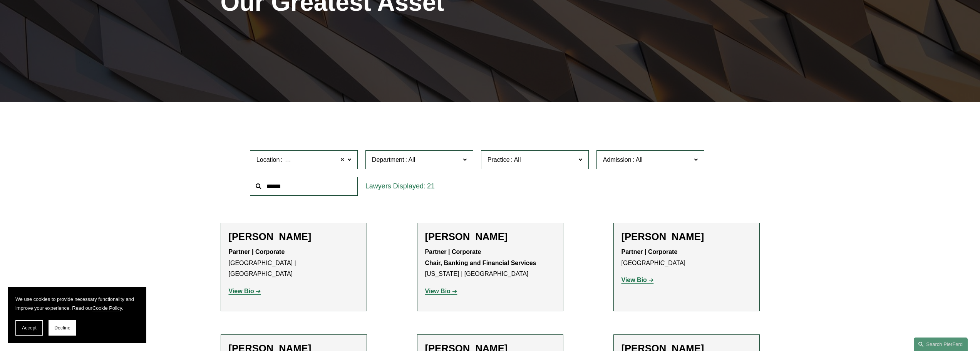 The width and height of the screenshot is (980, 351). Describe the element at coordinates (62, 327) in the screenshot. I see `button: Decline` at that location.